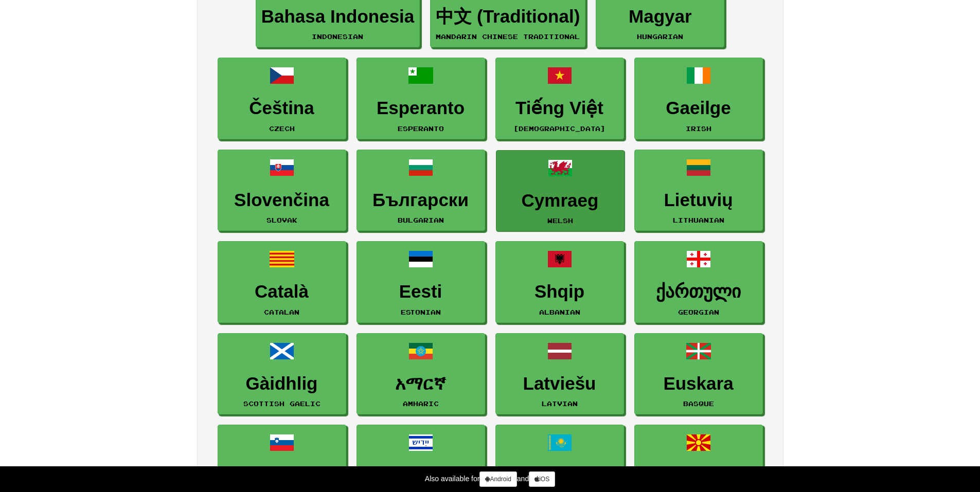 This screenshot has height=492, width=980. Describe the element at coordinates (560, 312) in the screenshot. I see `small: Albanian` at that location.